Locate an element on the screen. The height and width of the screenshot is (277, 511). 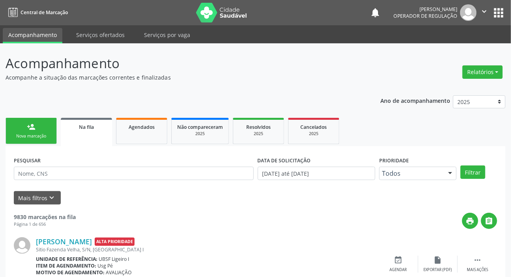
div: person_add is located at coordinates (31, 127).